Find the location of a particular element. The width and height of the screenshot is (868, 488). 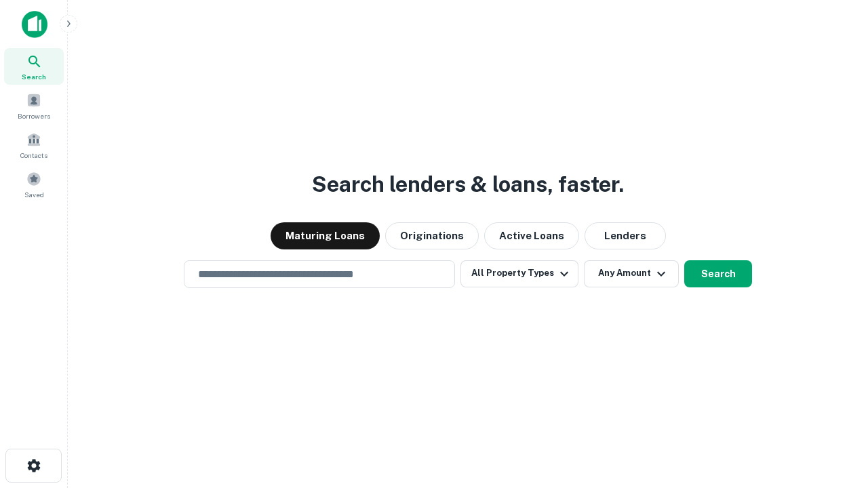

button: All Property Types is located at coordinates (519, 274).